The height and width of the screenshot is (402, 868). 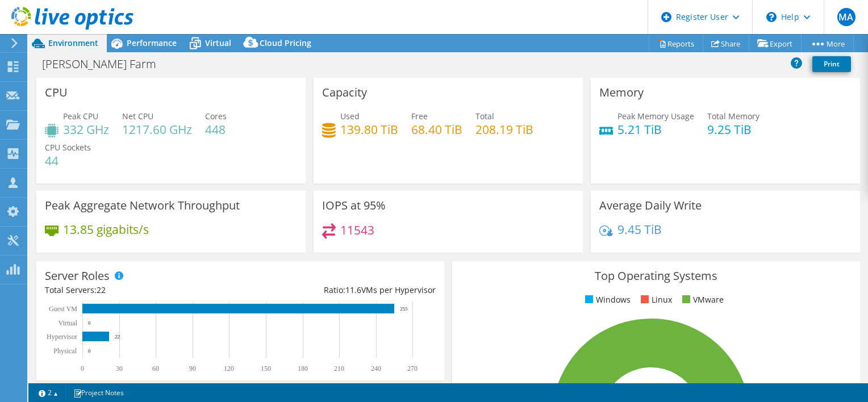 What do you see at coordinates (484, 116) in the screenshot?
I see `span: Total` at bounding box center [484, 116].